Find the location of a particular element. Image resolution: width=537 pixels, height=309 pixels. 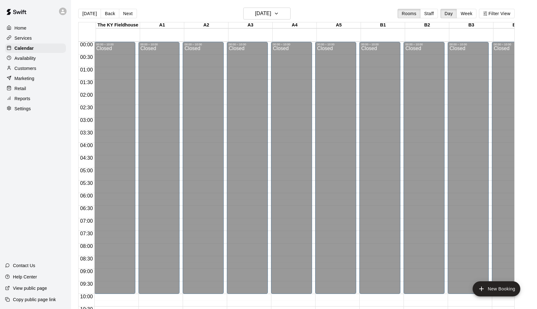

span: 01:00 is located at coordinates (86, 70).